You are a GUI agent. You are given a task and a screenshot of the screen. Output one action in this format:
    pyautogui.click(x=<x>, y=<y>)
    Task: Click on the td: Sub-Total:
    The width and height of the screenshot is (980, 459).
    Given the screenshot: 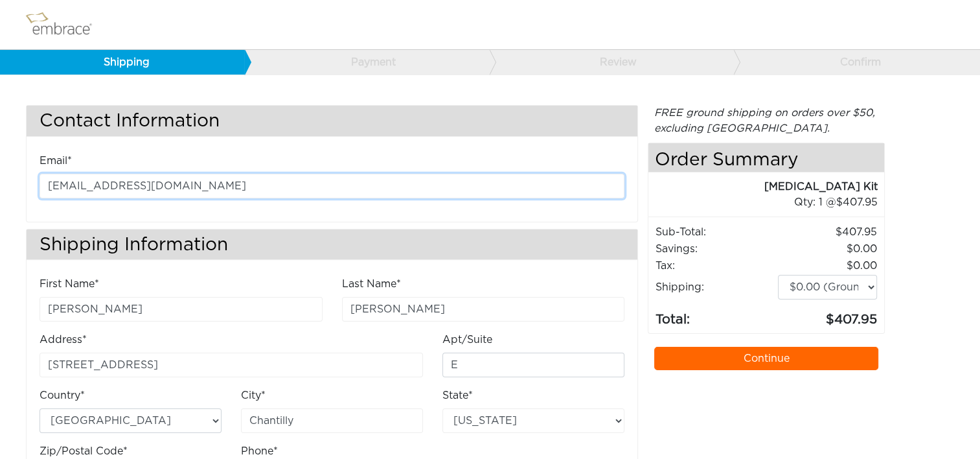 What is the action you would take?
    pyautogui.click(x=716, y=232)
    